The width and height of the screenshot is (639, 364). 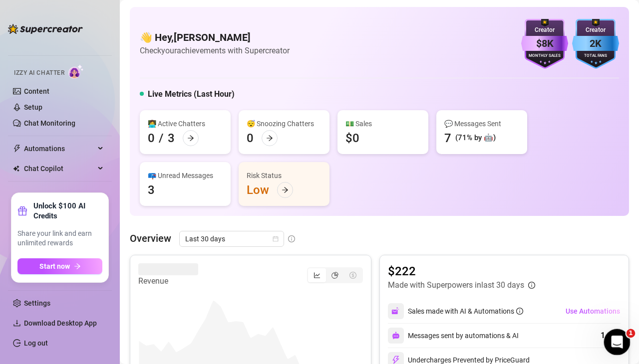 What do you see at coordinates (593, 311) in the screenshot?
I see `button: Use Automations` at bounding box center [593, 311].